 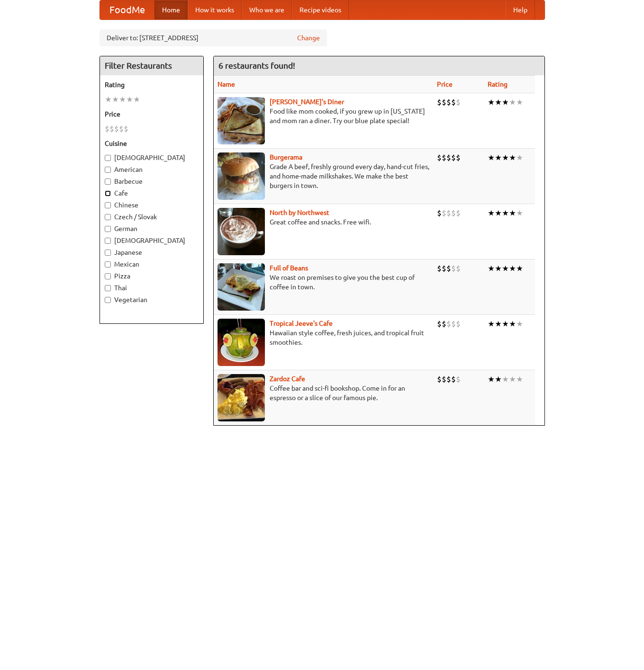 I want to click on h4: Filter Restaurants, so click(x=151, y=66).